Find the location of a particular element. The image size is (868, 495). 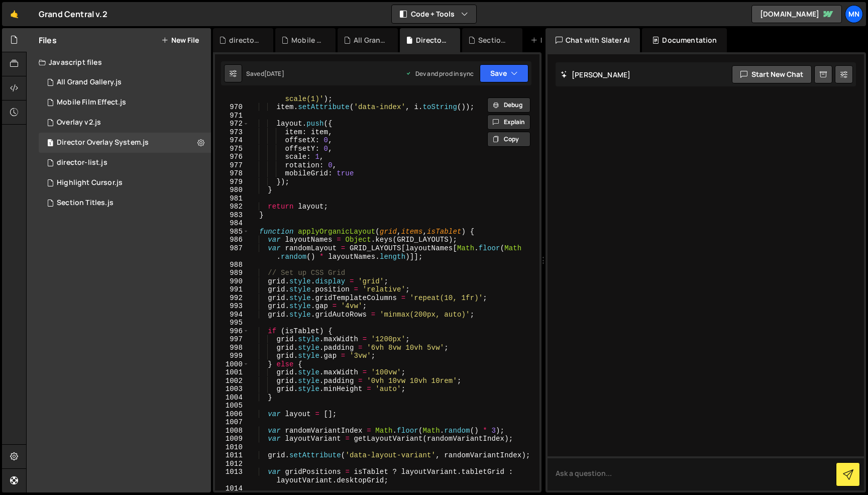

div: 987 is located at coordinates (232, 252).